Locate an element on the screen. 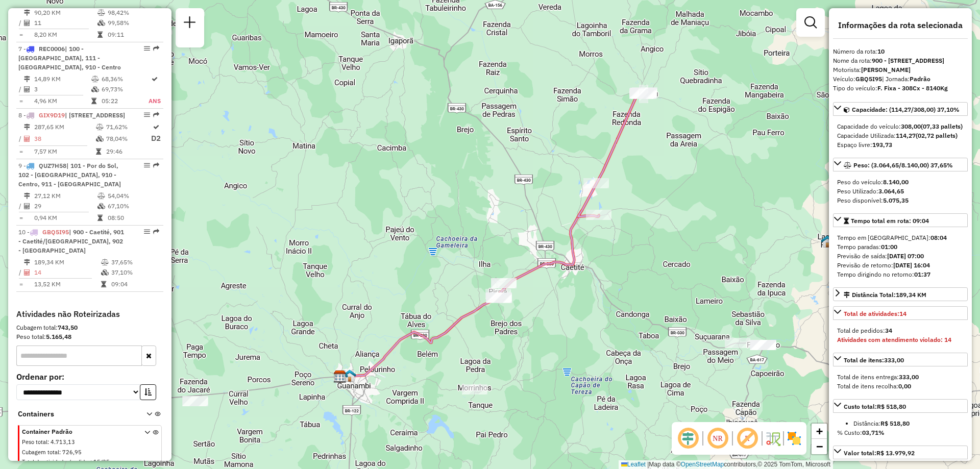 The width and height of the screenshot is (980, 469). strong: 14 is located at coordinates (903, 314).